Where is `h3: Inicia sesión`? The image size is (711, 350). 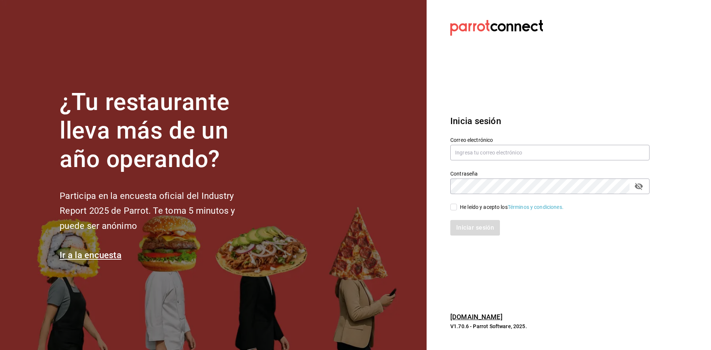
h3: Inicia sesión is located at coordinates (550, 121).